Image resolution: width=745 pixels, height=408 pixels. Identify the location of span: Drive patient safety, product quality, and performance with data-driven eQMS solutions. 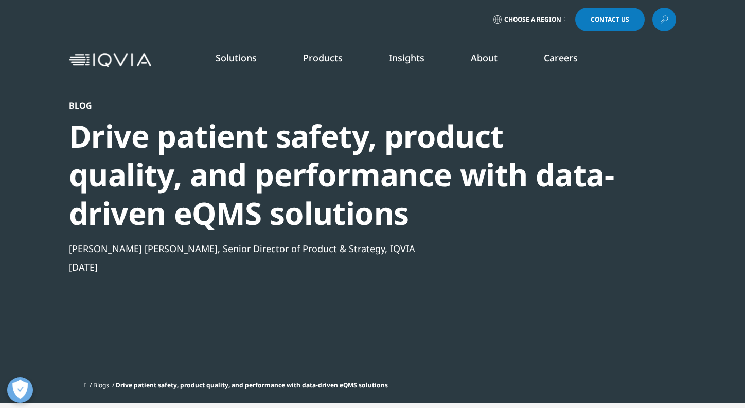
(252, 385).